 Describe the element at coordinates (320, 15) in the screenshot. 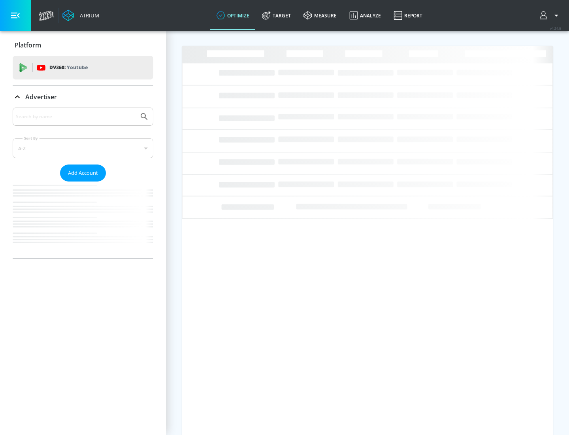

I see `a: measure` at that location.